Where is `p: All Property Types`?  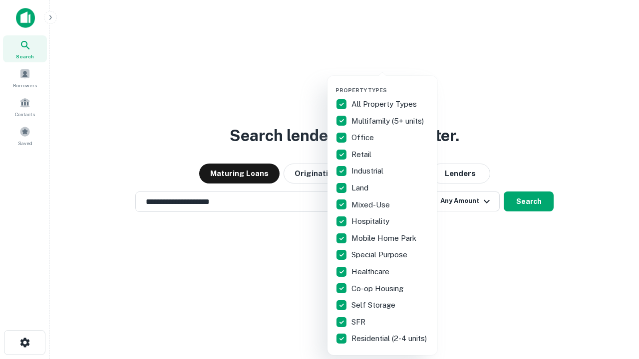
p: All Property Types is located at coordinates (385, 104).